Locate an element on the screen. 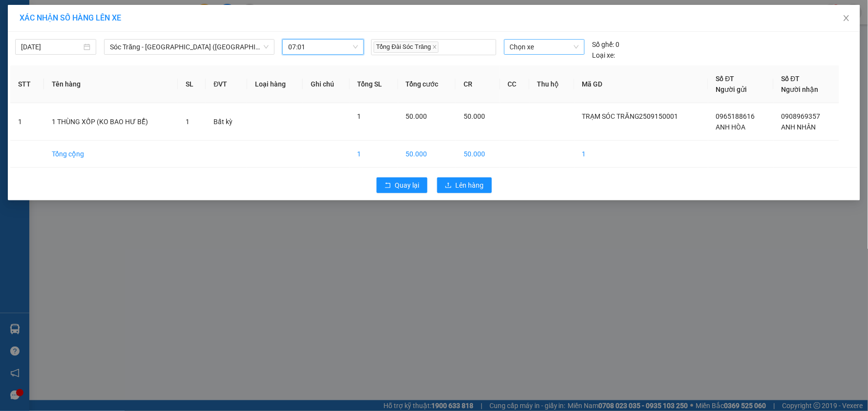  span: Quay lại is located at coordinates (407, 185).